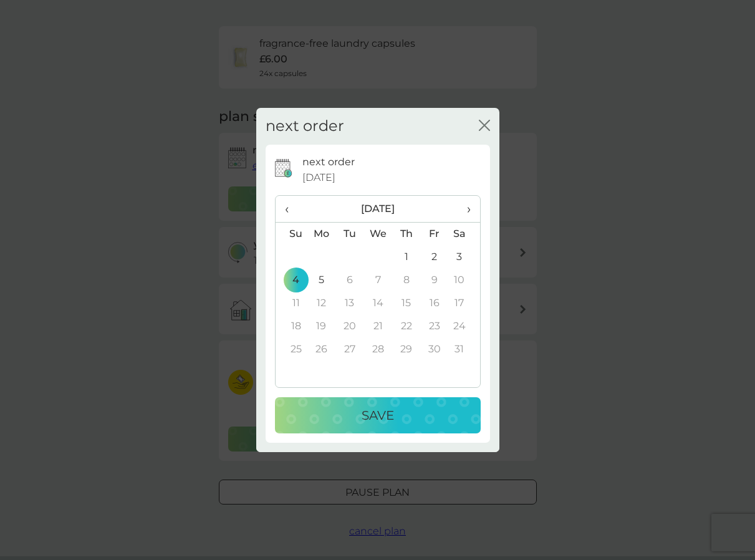 The height and width of the screenshot is (560, 755). Describe the element at coordinates (464, 234) in the screenshot. I see `th: Sa` at that location.